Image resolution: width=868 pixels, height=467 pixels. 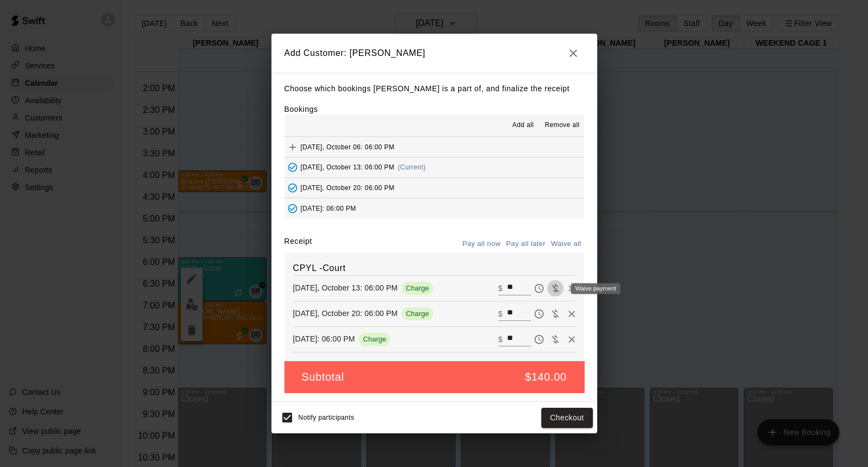 I want to click on button: Remove all, so click(x=561, y=126).